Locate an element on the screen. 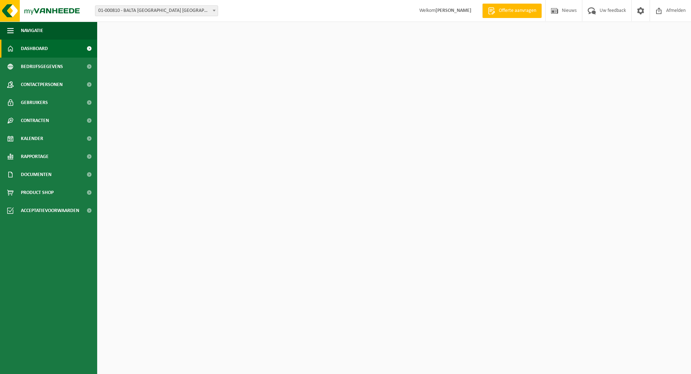 The image size is (691, 374). span: Rapportage is located at coordinates (35, 156).